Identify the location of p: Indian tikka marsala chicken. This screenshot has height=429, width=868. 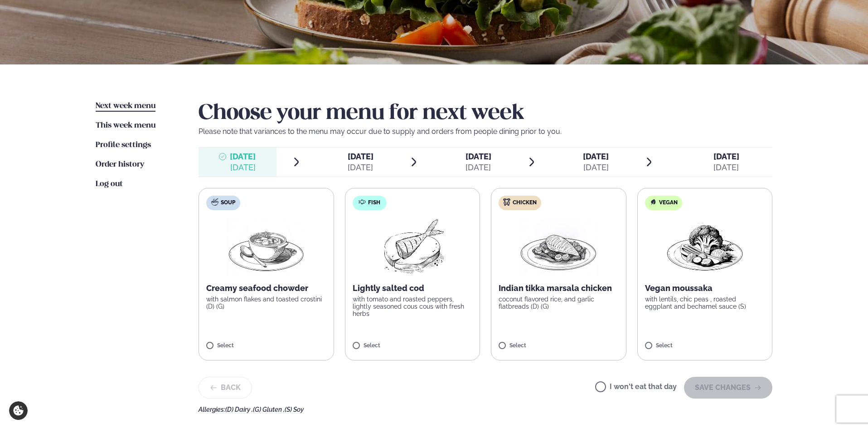
(559, 288).